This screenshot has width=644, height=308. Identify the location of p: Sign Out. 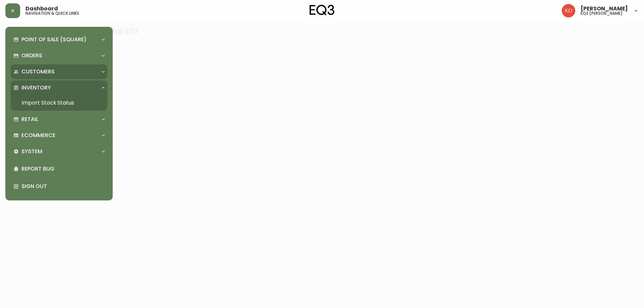
(63, 186).